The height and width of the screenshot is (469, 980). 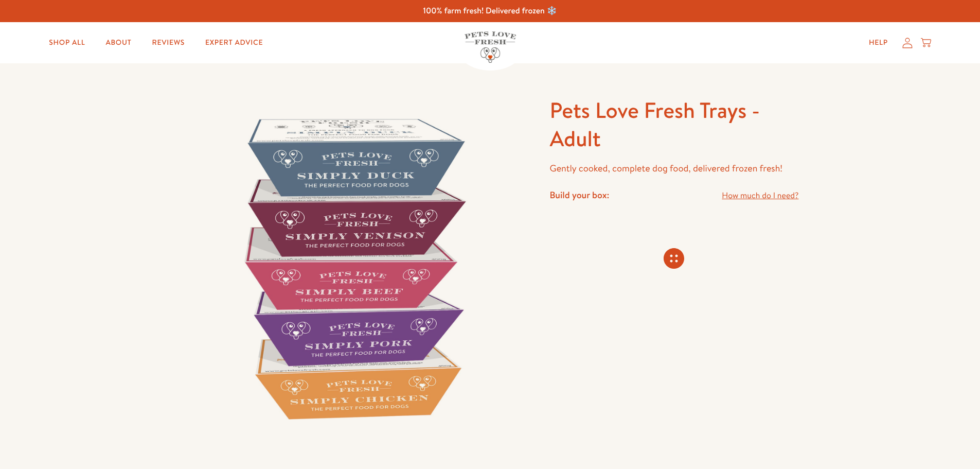 What do you see at coordinates (67, 43) in the screenshot?
I see `a: Shop All` at bounding box center [67, 43].